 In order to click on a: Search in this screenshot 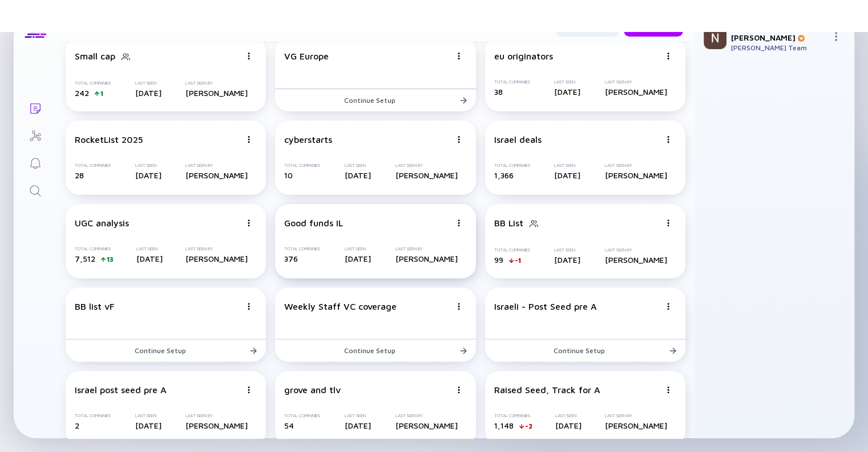, I will do `click(35, 189)`.